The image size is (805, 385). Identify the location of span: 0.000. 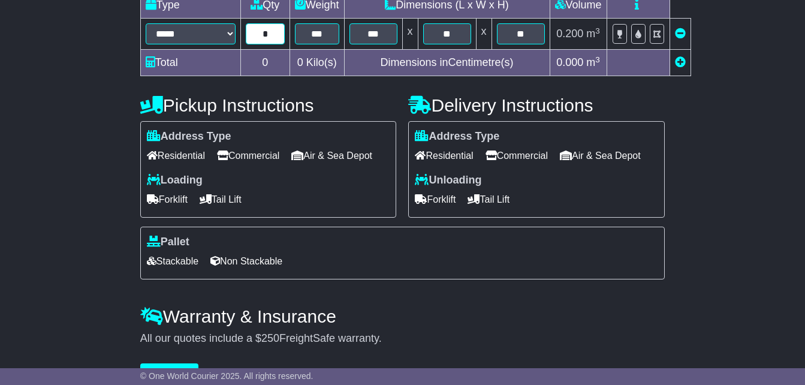
(569, 62).